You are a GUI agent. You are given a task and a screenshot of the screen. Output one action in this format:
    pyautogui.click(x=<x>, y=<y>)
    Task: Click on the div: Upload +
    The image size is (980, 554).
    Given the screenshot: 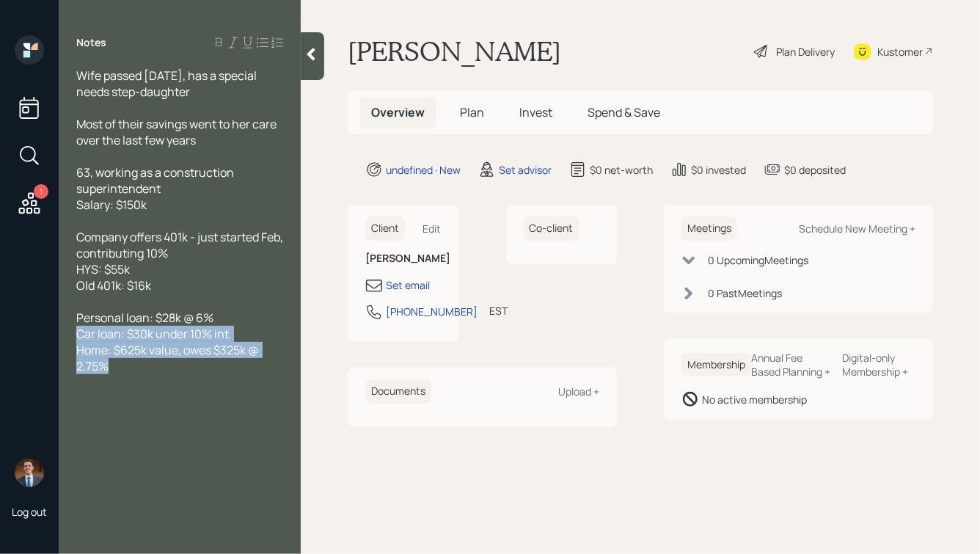 What is the action you would take?
    pyautogui.click(x=578, y=391)
    